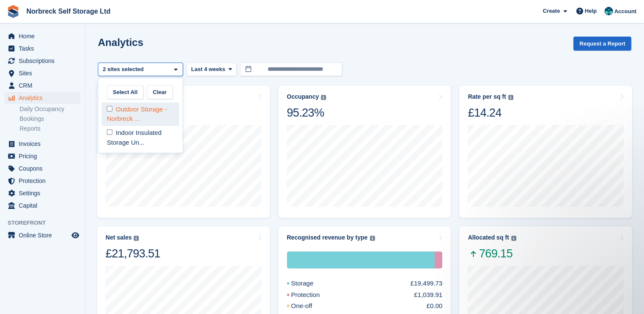 The width and height of the screenshot is (644, 314). Describe the element at coordinates (141, 114) in the screenshot. I see `div: Outdoor Storage - Norbreck ...` at that location.